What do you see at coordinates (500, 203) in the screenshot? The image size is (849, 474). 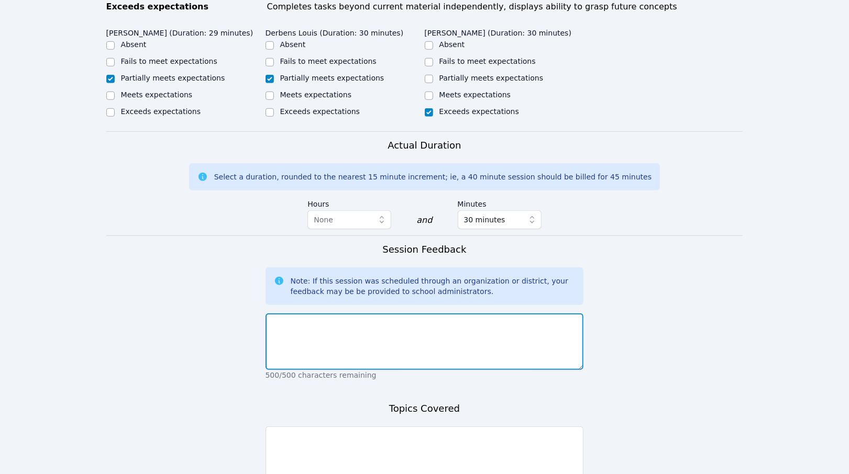 I see `label: Minutes` at bounding box center [500, 203].